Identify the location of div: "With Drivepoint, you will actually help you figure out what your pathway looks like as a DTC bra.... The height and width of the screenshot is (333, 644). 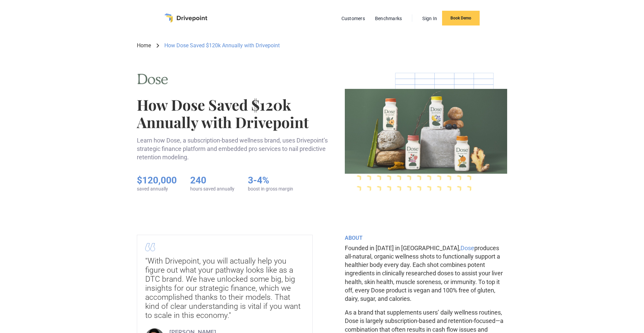
(225, 288).